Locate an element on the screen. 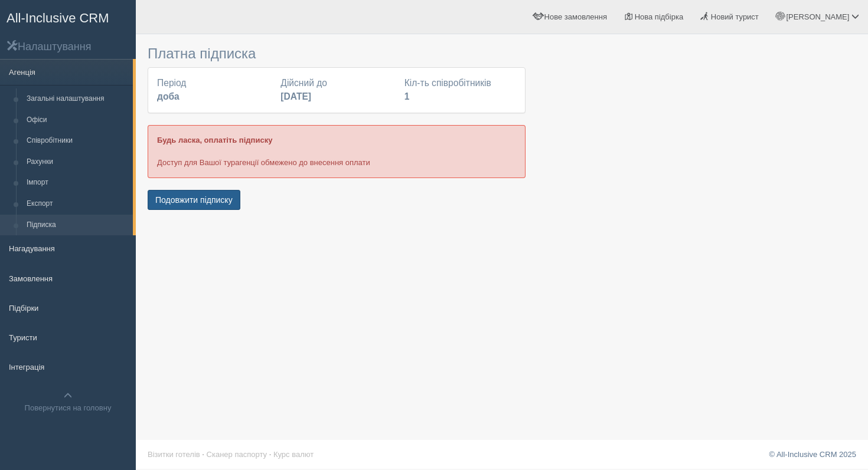  div: Кіл-ть співробітників is located at coordinates (461, 90).